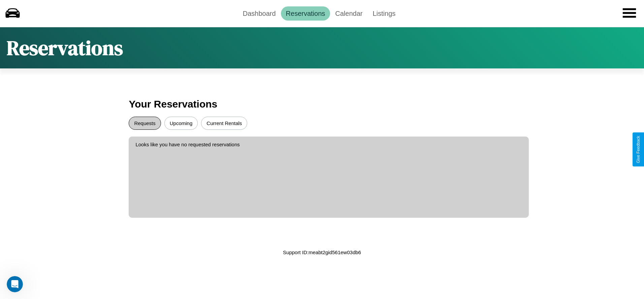  I want to click on a: Listings, so click(384, 14).